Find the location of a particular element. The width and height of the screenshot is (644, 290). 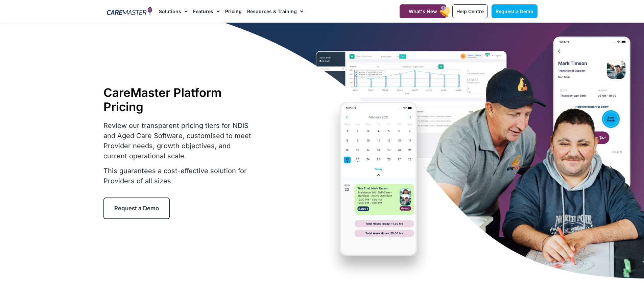

a: Help Centre is located at coordinates (470, 11).